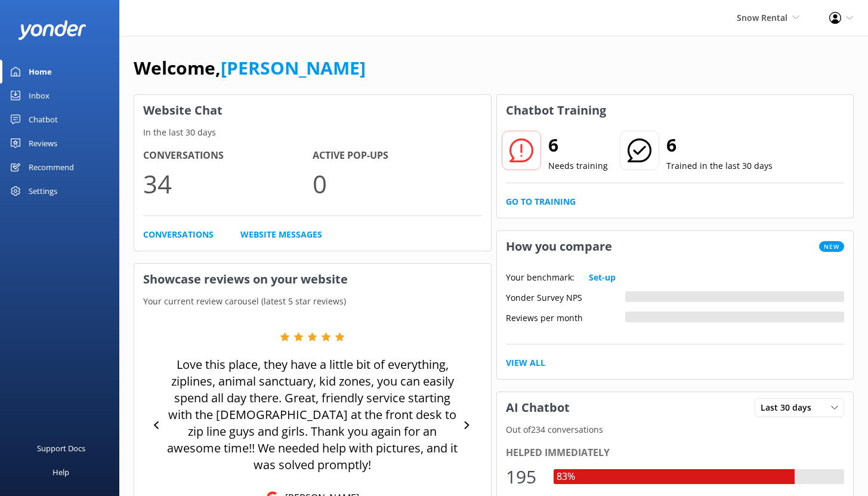  Describe the element at coordinates (831, 246) in the screenshot. I see `span: New` at that location.